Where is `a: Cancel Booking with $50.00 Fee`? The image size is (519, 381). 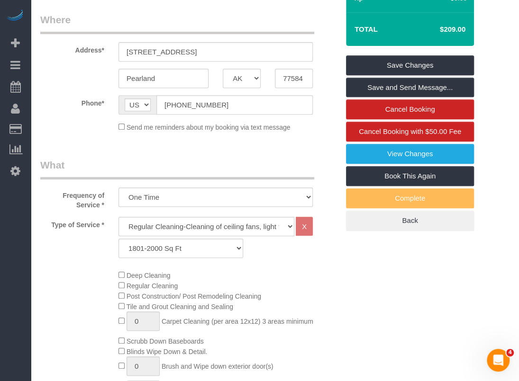
a: Cancel Booking with $50.00 Fee is located at coordinates (410, 132).